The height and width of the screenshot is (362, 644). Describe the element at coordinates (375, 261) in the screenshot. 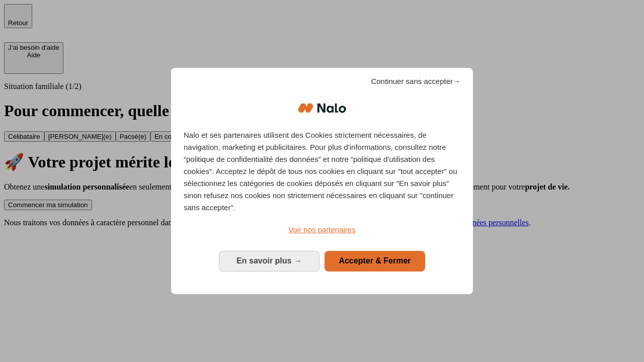

I see `button: Accepter & Fermer: Accepter notre traitement des données et fermer` at that location.